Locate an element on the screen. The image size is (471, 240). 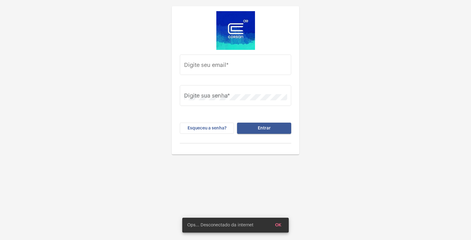
button: Entrar is located at coordinates (264, 128).